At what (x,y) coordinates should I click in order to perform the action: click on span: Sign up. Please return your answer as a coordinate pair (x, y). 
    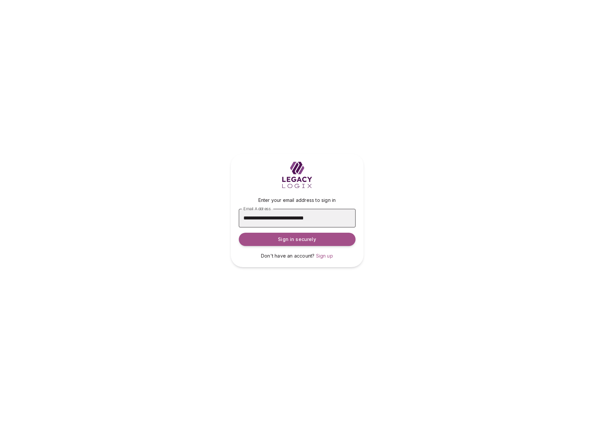
    Looking at the image, I should click on (324, 256).